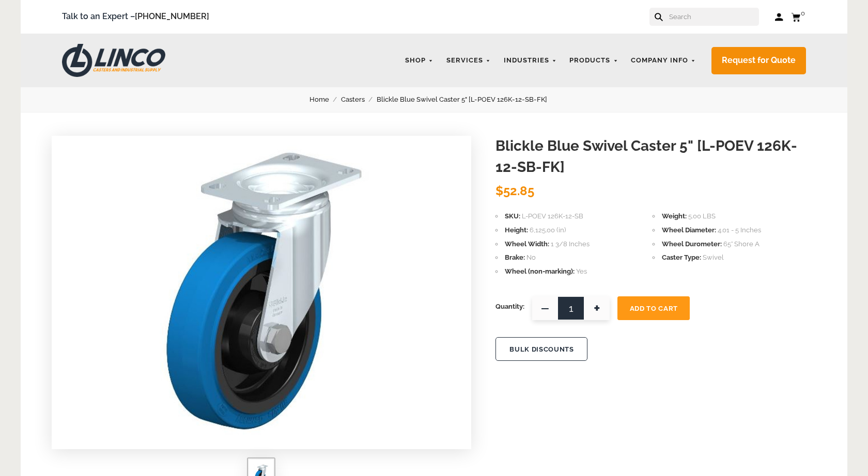  What do you see at coordinates (548, 230) in the screenshot?
I see `span: 6,125.00 (in)` at bounding box center [548, 230].